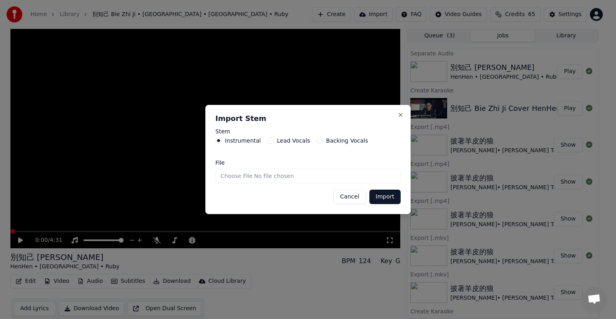 This screenshot has width=616, height=319. Describe the element at coordinates (243, 140) in the screenshot. I see `label: Instrumental` at that location.